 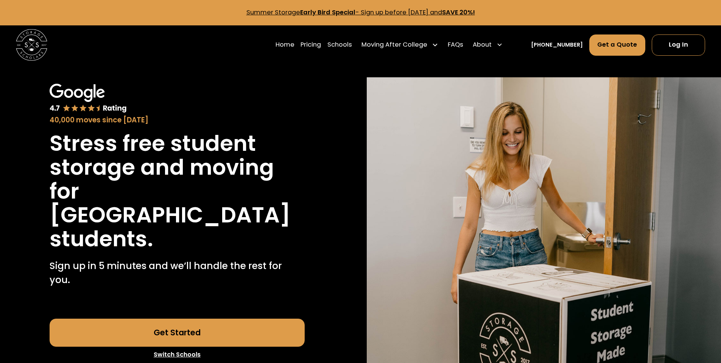 What do you see at coordinates (311, 45) in the screenshot?
I see `a: Pricing` at bounding box center [311, 45].